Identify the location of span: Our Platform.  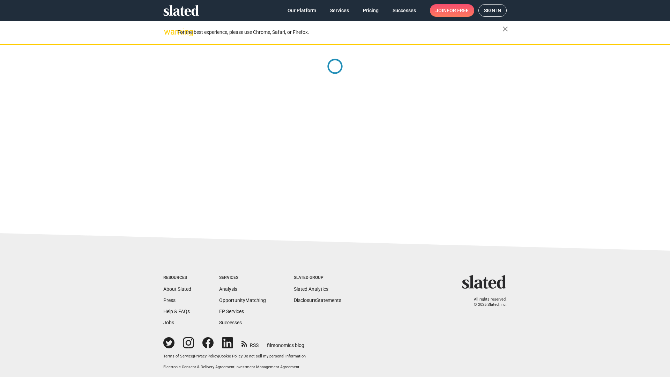
(302, 10).